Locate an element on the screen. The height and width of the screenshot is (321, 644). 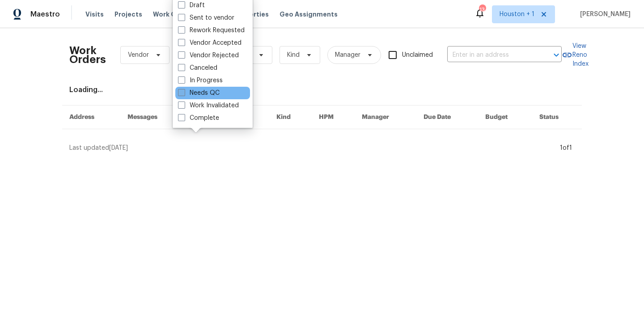
th: Messages is located at coordinates (153, 117).